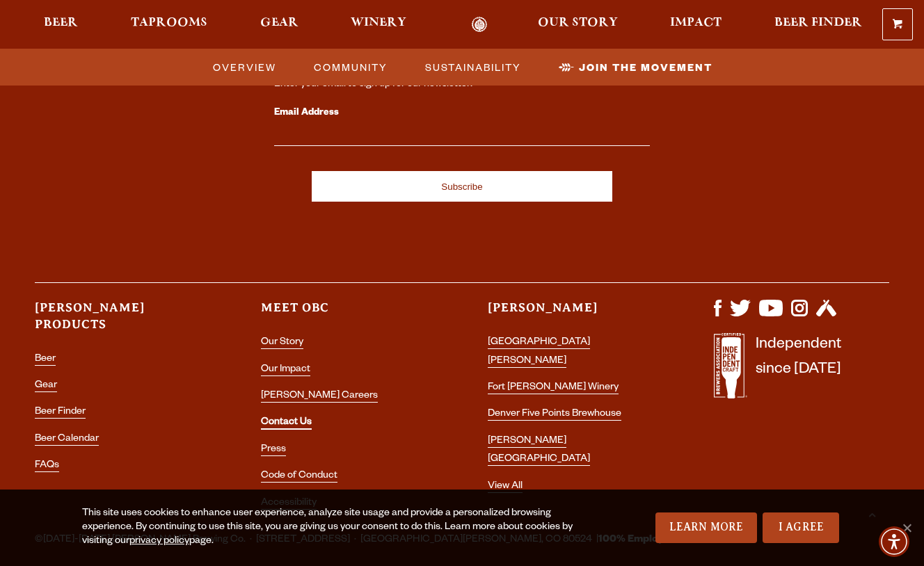 Image resolution: width=924 pixels, height=566 pixels. What do you see at coordinates (169, 24) in the screenshot?
I see `a: Taprooms` at bounding box center [169, 24].